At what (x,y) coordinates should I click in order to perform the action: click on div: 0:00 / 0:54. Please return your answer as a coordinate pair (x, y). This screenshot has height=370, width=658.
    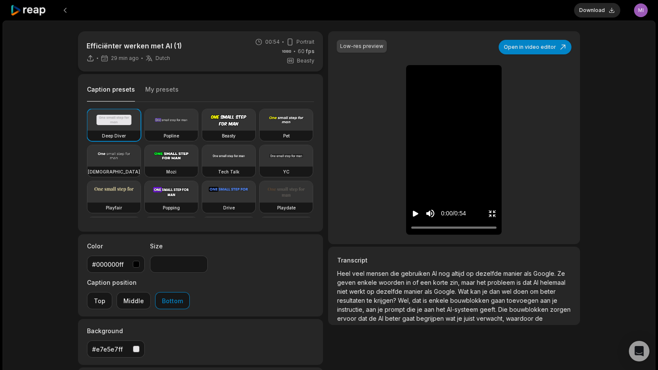
    Looking at the image, I should click on (453, 213).